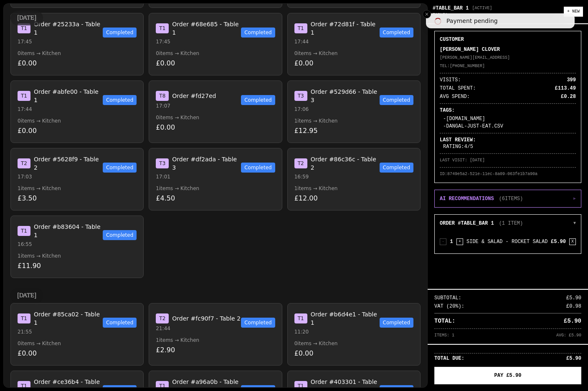  I want to click on span: Order #fc90f7 - Table 2, so click(206, 319).